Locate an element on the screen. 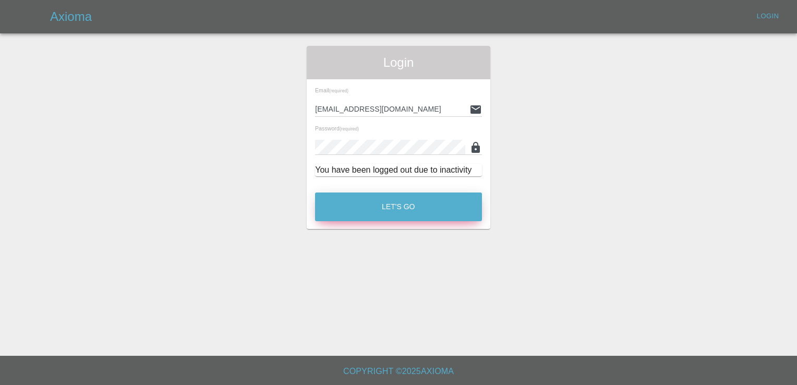 Image resolution: width=797 pixels, height=385 pixels. span: Email is located at coordinates (332, 90).